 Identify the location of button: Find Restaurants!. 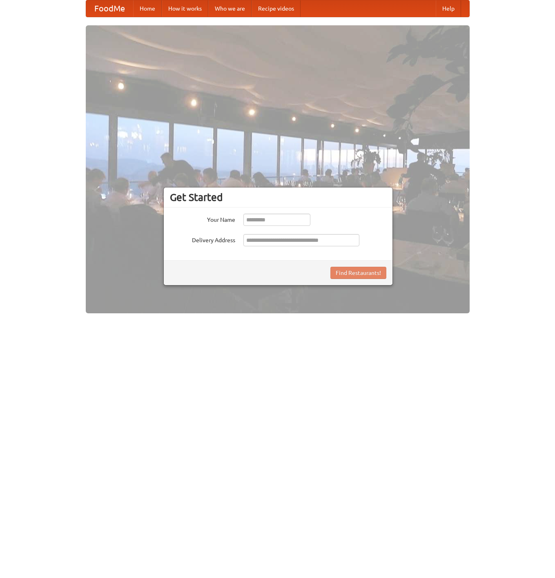
(358, 273).